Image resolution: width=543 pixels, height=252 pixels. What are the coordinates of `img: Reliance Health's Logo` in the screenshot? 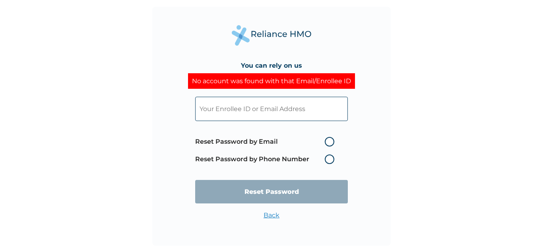 It's located at (271, 35).